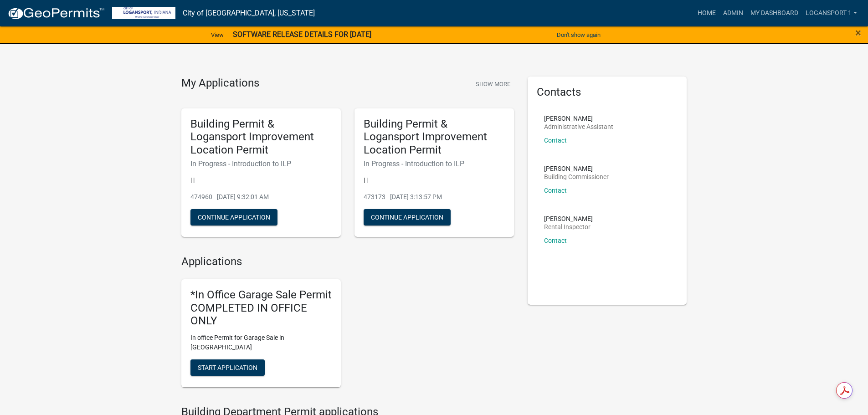 The width and height of the screenshot is (868, 415). I want to click on a: Admin, so click(733, 13).